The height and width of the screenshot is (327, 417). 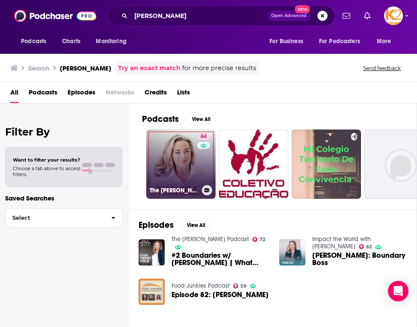 I want to click on a: EpisodesView All, so click(x=175, y=225).